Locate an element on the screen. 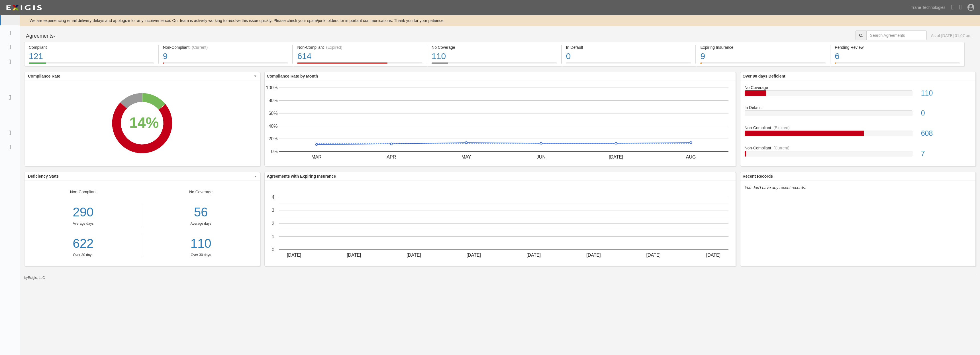  a: Compliant121 is located at coordinates (91, 65).